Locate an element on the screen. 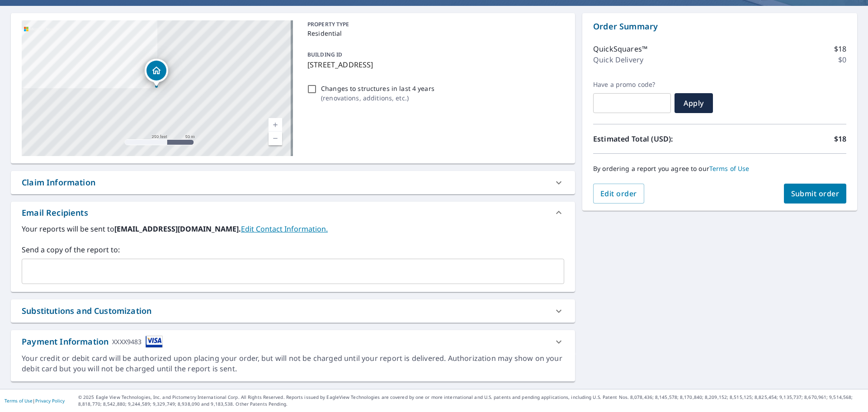 This screenshot has width=868, height=412. label: Your reports will be sent to is located at coordinates (293, 229).